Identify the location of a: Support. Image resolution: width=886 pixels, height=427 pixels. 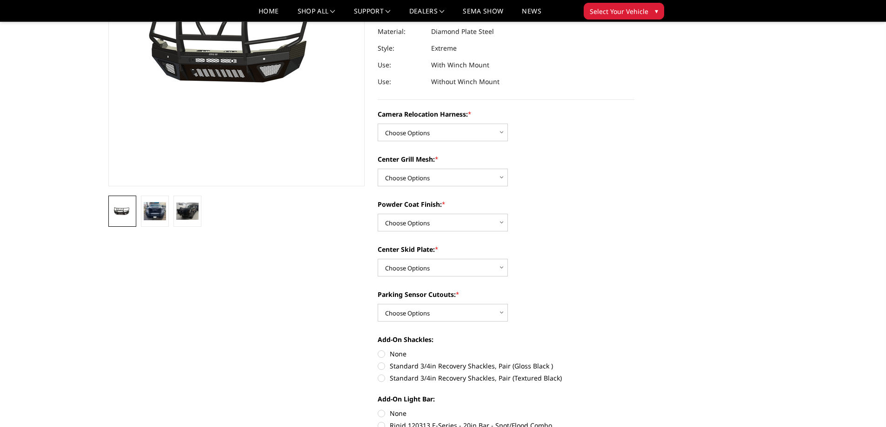
(372, 14).